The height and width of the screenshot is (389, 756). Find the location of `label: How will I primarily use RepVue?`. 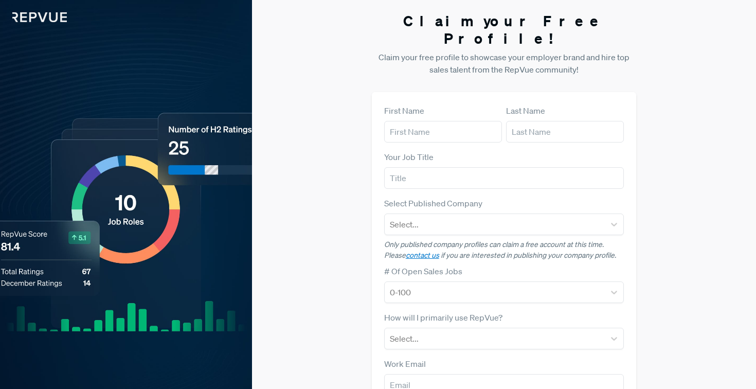

label: How will I primarily use RepVue? is located at coordinates (444, 318).